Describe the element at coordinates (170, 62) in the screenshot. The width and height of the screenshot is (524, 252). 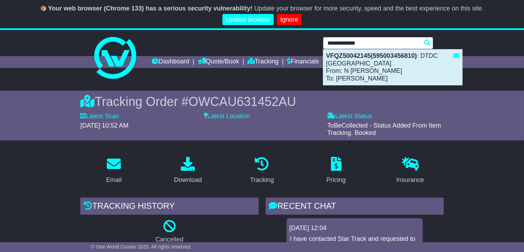
I see `a: Dashboard` at that location.